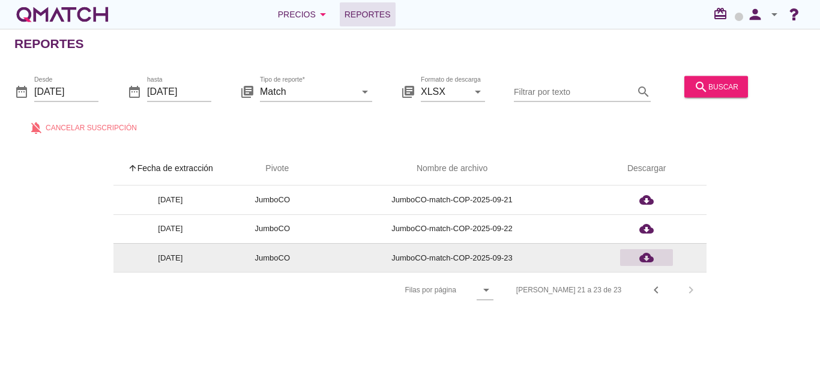 The height and width of the screenshot is (380, 820). Describe the element at coordinates (574, 91) in the screenshot. I see `input: Filtrar por texto` at that location.